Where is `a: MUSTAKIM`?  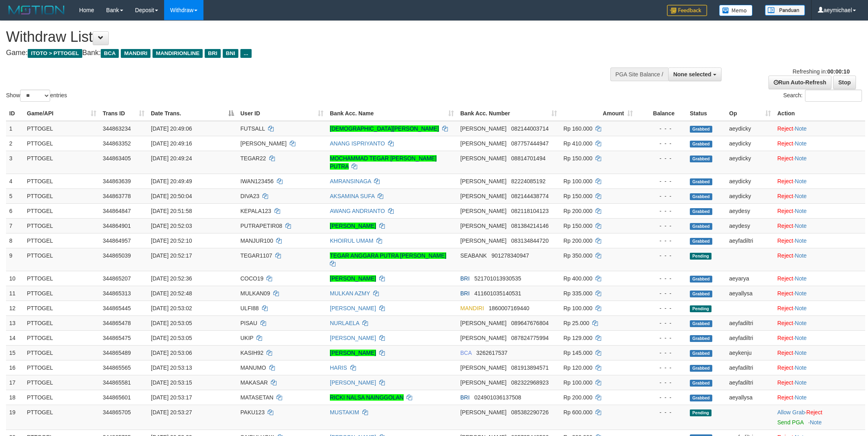 a: MUSTAKIM is located at coordinates (344, 413).